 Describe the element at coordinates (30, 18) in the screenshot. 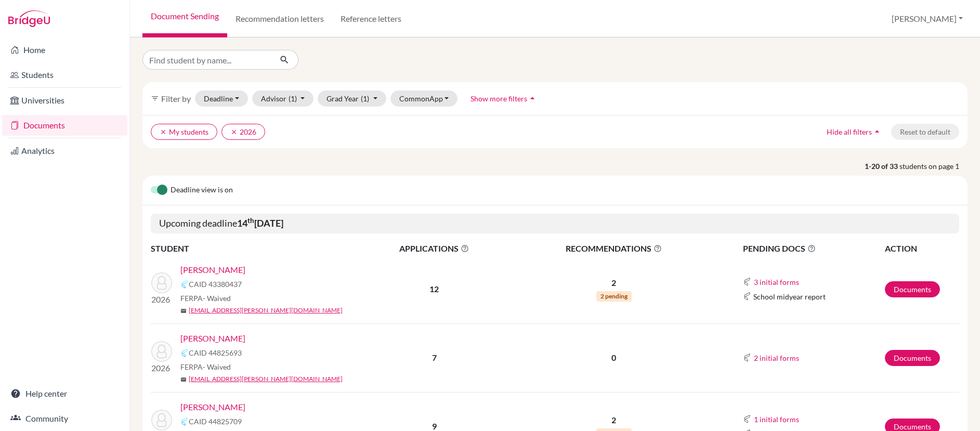

I see `img: Bridge-U` at that location.